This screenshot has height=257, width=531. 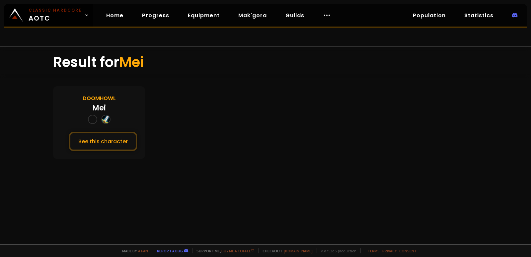 What do you see at coordinates (99, 98) in the screenshot?
I see `div: Doomhowl` at bounding box center [99, 98].